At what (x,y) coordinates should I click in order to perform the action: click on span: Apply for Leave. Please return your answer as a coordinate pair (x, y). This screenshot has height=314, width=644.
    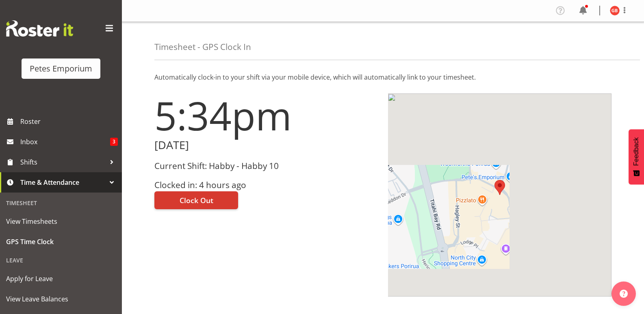
    Looking at the image, I should click on (61, 279).